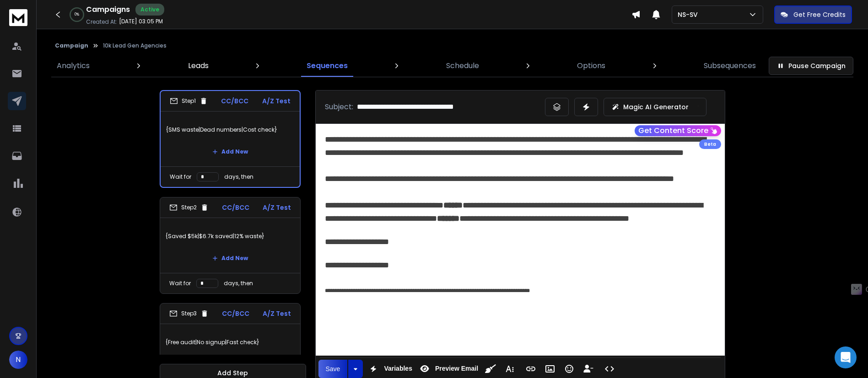 The image size is (868, 378). I want to click on button: Save, so click(333, 369).